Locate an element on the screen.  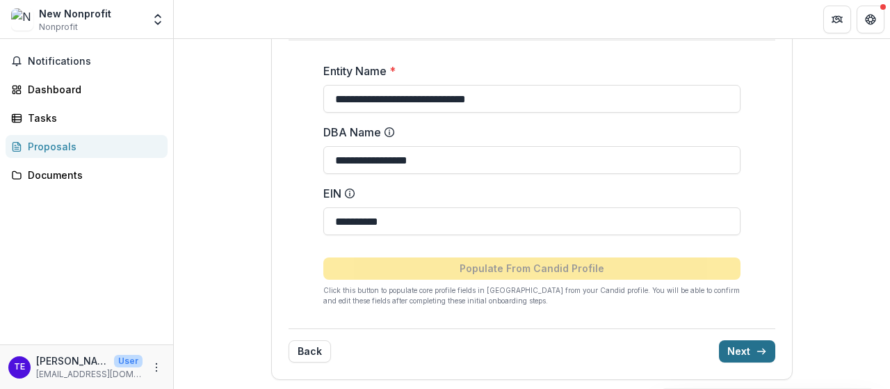
button: Open entity switcher is located at coordinates (158, 19).